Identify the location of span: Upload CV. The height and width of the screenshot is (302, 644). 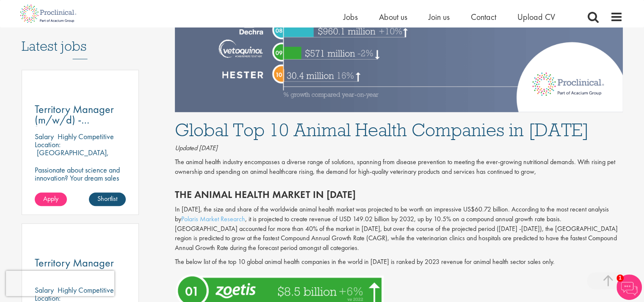
(536, 17).